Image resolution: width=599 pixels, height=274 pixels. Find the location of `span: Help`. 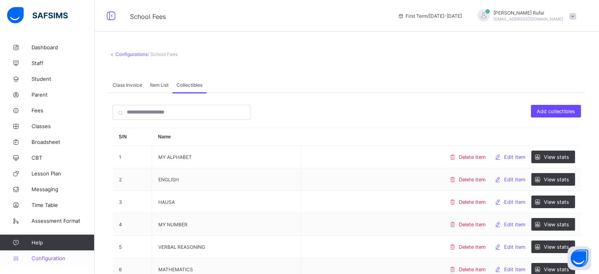

span: Help is located at coordinates (63, 242).